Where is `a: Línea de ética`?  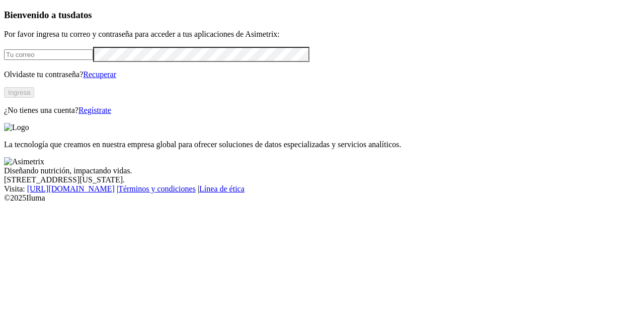
a: Línea de ética is located at coordinates (222, 189).